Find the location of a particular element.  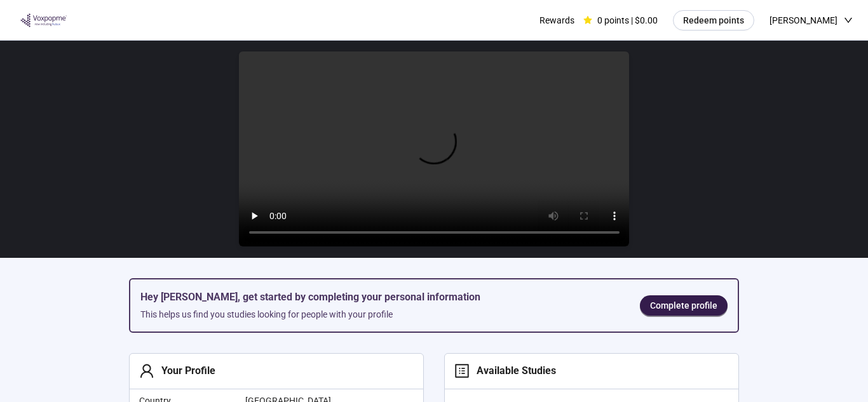

span: Complete profile is located at coordinates (684, 306).